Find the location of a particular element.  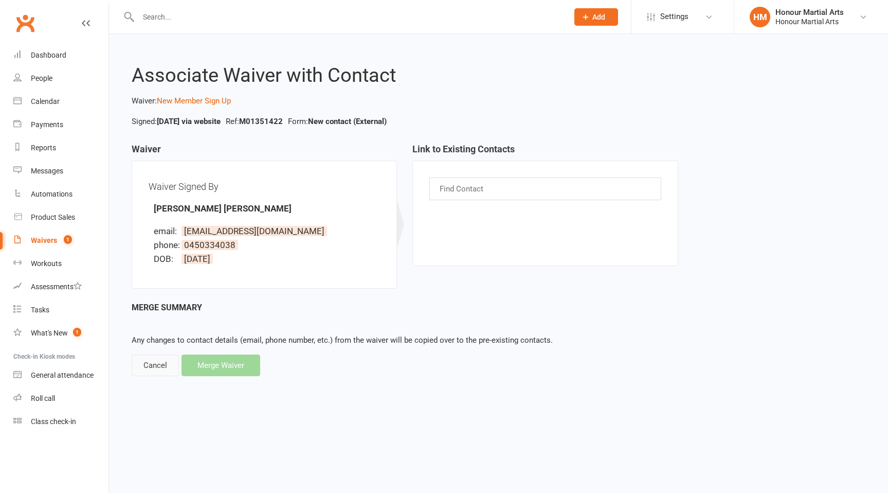

div: Tasks is located at coordinates (40, 310).